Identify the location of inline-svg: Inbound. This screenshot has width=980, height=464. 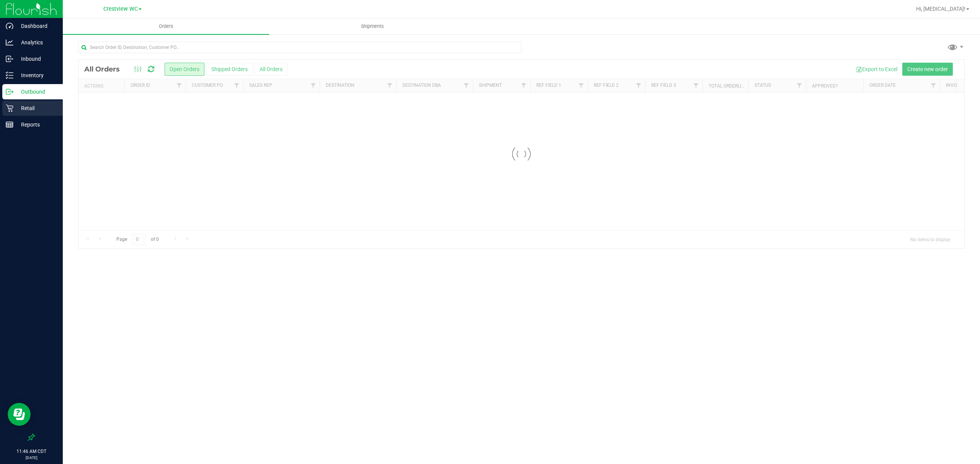
(9, 59).